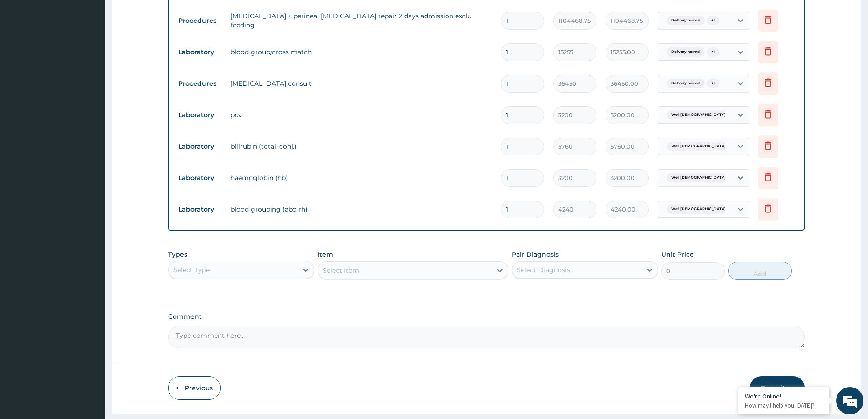  I want to click on div: Select Diagnosis, so click(543, 270).